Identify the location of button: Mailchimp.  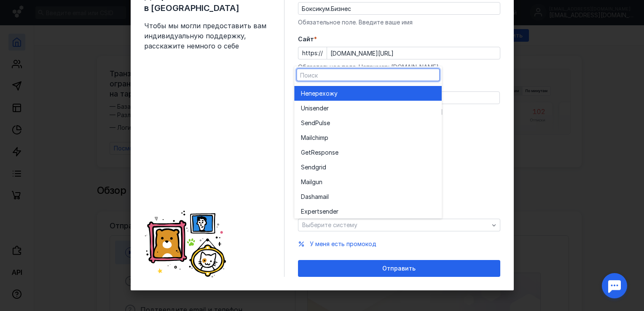
(368, 137).